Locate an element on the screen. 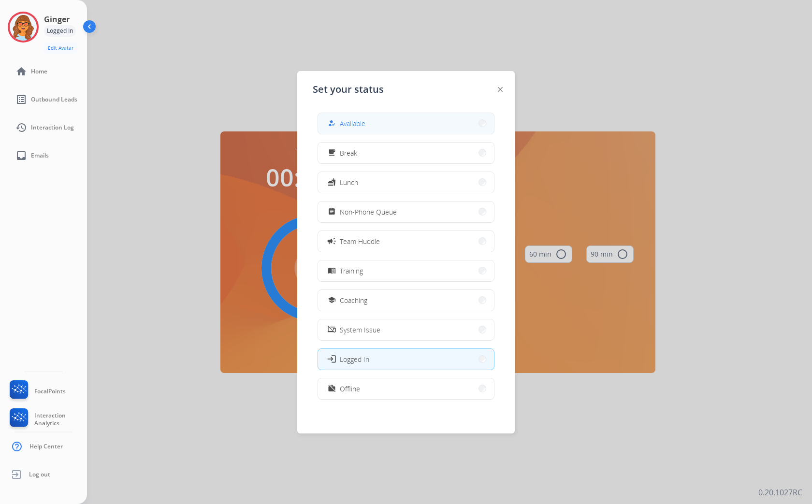 The image size is (812, 504). span: Non-Phone Queue is located at coordinates (369, 212).